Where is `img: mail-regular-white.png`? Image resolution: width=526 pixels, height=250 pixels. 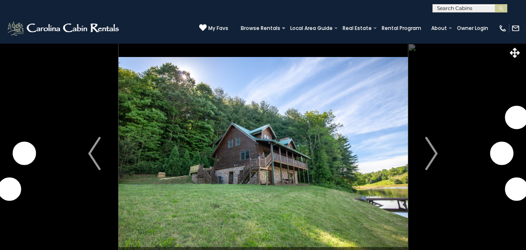 img: mail-regular-white.png is located at coordinates (516, 28).